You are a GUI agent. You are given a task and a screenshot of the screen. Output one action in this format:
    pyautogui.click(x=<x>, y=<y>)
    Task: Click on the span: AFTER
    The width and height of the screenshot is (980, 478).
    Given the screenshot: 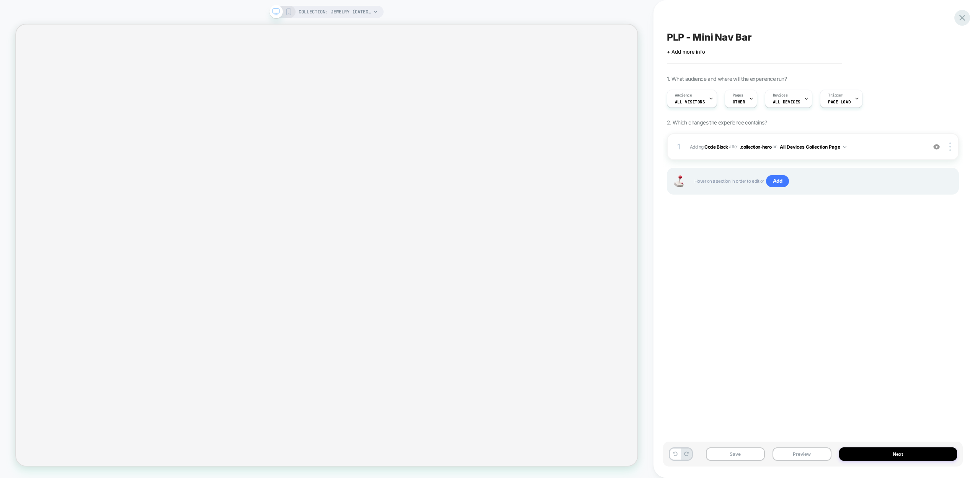 What is the action you would take?
    pyautogui.click(x=734, y=146)
    